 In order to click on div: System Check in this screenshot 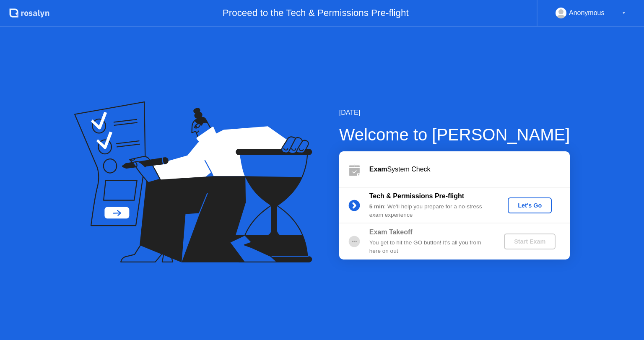, I will do `click(469, 169)`.